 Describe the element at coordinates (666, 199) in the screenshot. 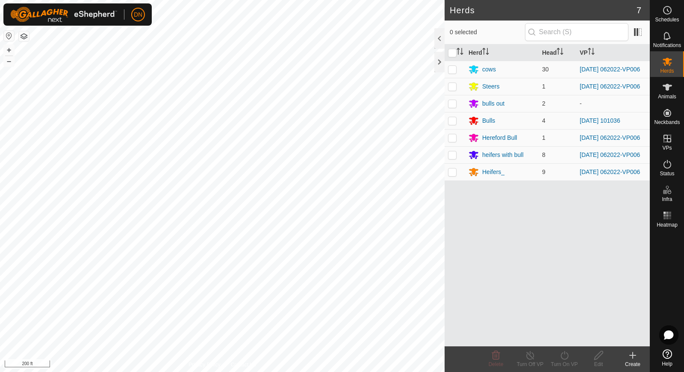

I see `span: Infra` at that location.